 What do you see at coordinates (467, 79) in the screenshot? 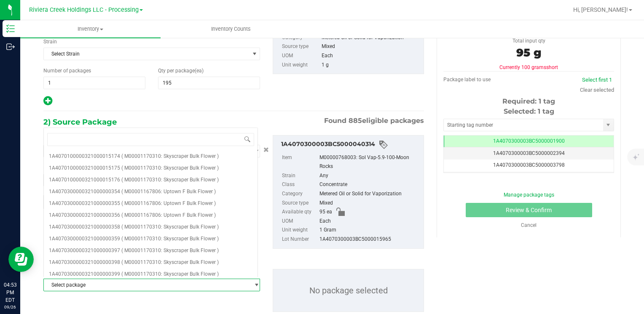
I see `span: Package label to use` at bounding box center [467, 79].